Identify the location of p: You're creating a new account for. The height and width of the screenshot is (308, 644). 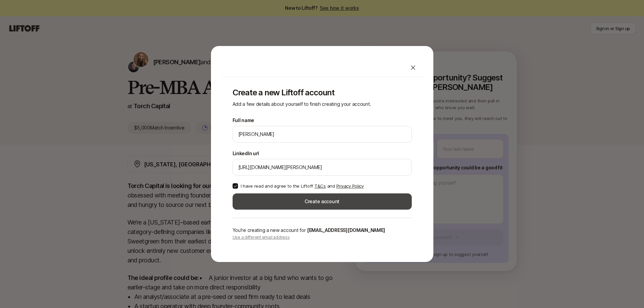
(322, 230).